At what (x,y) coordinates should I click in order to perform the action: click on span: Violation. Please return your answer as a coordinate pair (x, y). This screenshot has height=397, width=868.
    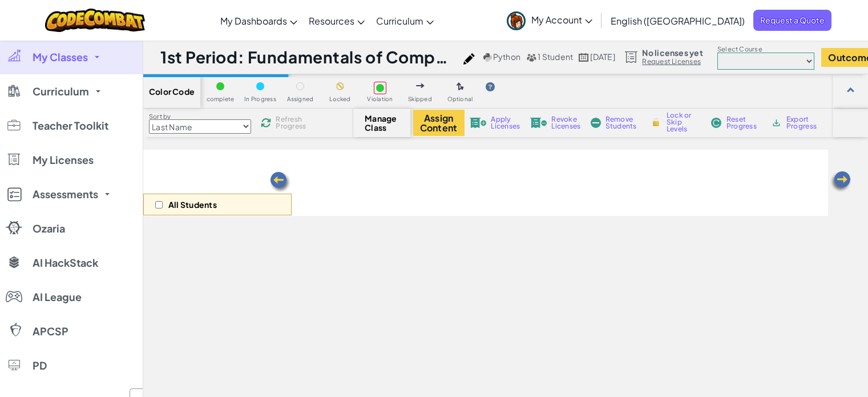
    Looking at the image, I should click on (380, 99).